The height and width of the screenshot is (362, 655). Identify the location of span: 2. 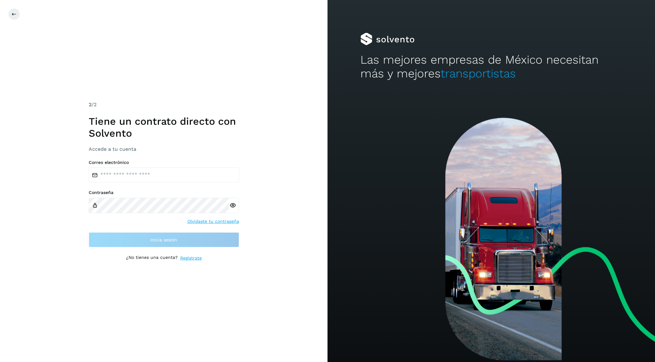
(90, 104).